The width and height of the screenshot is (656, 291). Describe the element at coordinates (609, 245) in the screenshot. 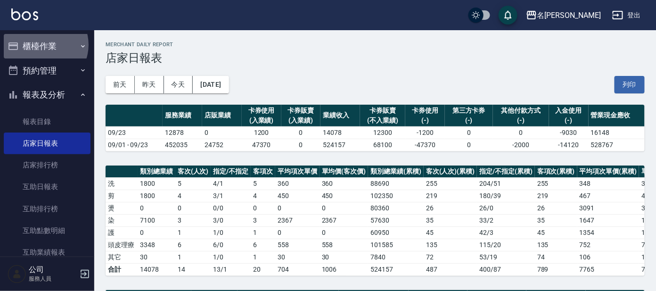

I see `td: 752` at that location.